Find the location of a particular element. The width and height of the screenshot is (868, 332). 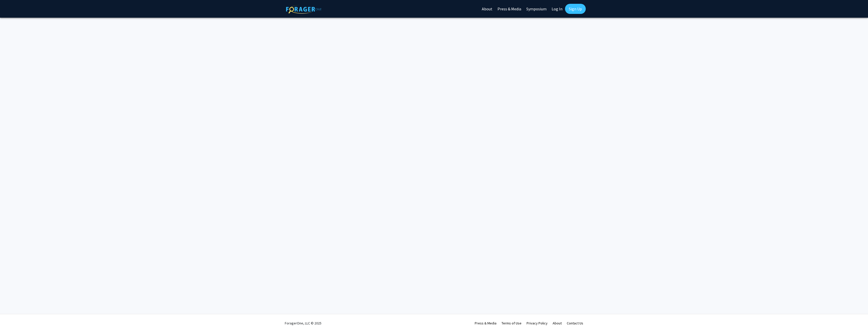

a: Sign Up is located at coordinates (575, 9).